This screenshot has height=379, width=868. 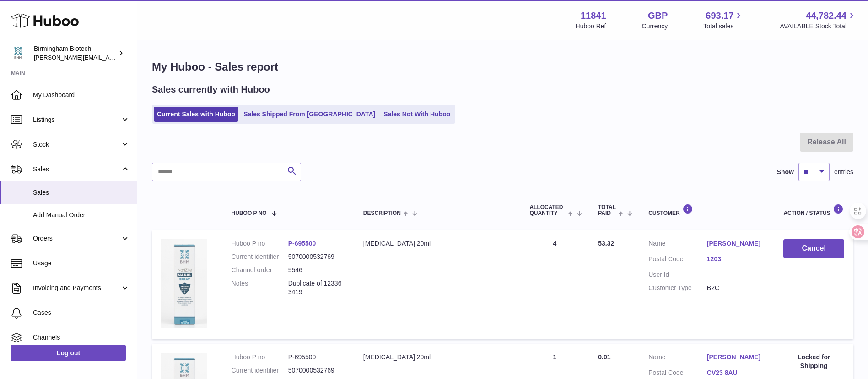 What do you see at coordinates (76, 288) in the screenshot?
I see `span: Invoicing and Payments` at bounding box center [76, 288].